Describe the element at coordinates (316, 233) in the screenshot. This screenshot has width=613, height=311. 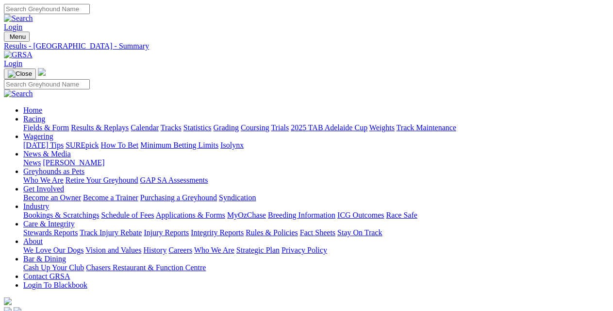
I see `div: Care & Integrity` at that location.